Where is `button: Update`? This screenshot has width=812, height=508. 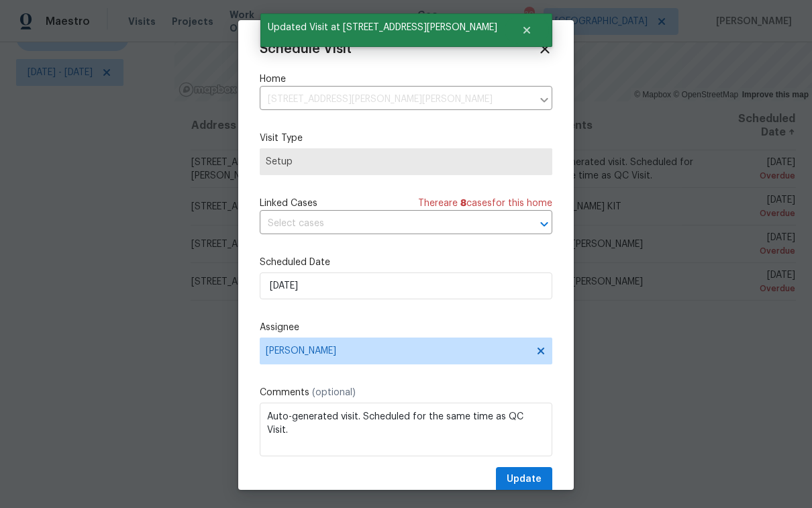 button: Update is located at coordinates (524, 479).